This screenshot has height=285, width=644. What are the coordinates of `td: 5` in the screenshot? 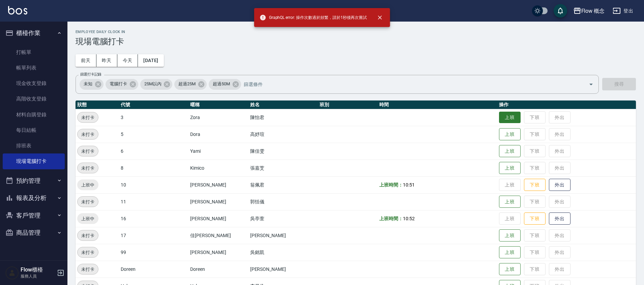 It's located at (154, 134).